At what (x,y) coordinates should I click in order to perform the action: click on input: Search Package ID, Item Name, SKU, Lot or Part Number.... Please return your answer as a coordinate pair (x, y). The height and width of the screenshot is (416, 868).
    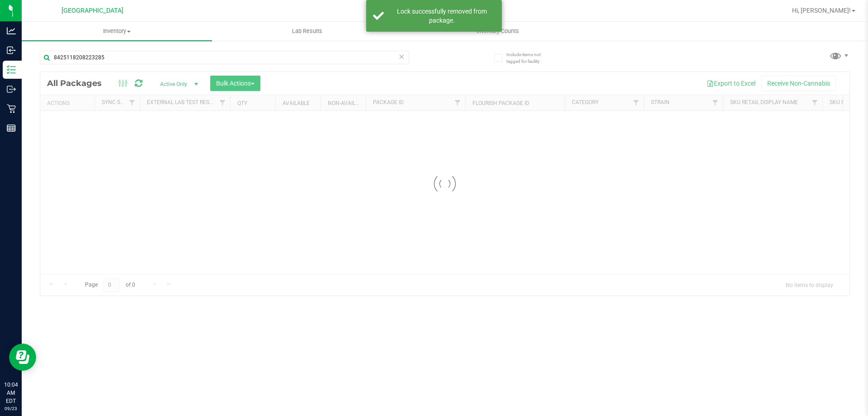
    Looking at the image, I should click on (224, 57).